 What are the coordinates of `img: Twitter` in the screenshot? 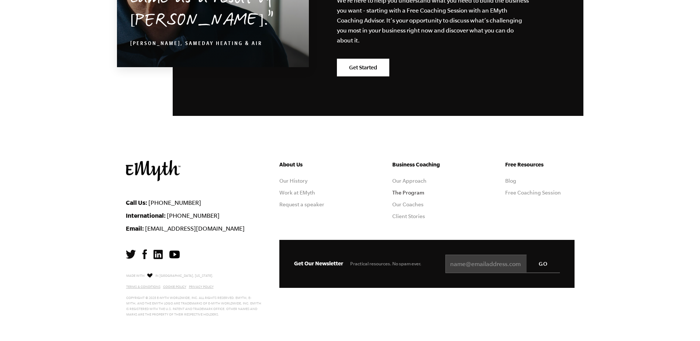 It's located at (131, 254).